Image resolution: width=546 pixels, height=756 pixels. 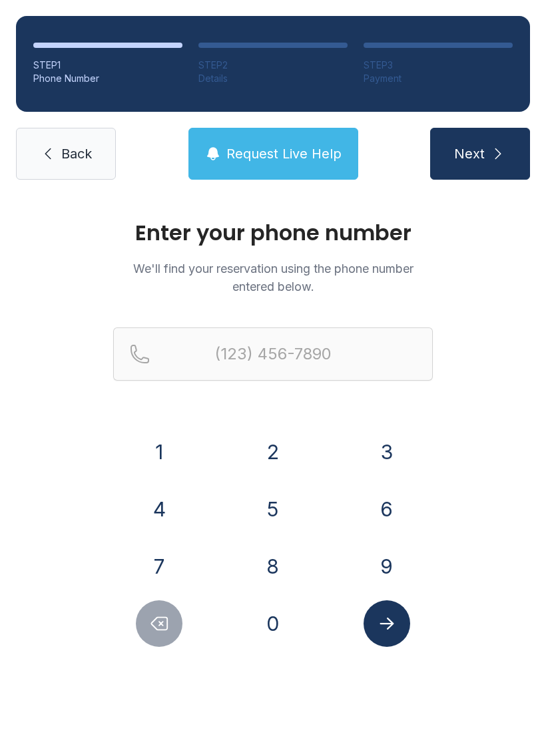 I want to click on button: 7, so click(x=159, y=566).